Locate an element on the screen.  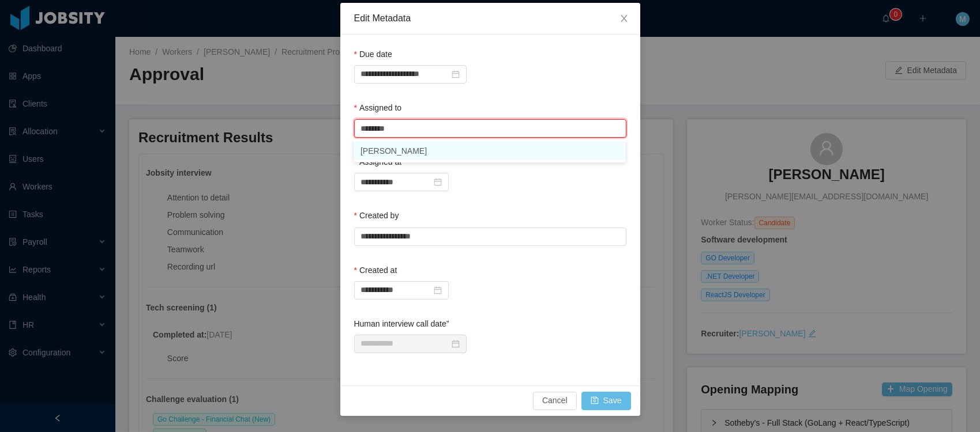
div: Edit Metadata is located at coordinates (490, 18).